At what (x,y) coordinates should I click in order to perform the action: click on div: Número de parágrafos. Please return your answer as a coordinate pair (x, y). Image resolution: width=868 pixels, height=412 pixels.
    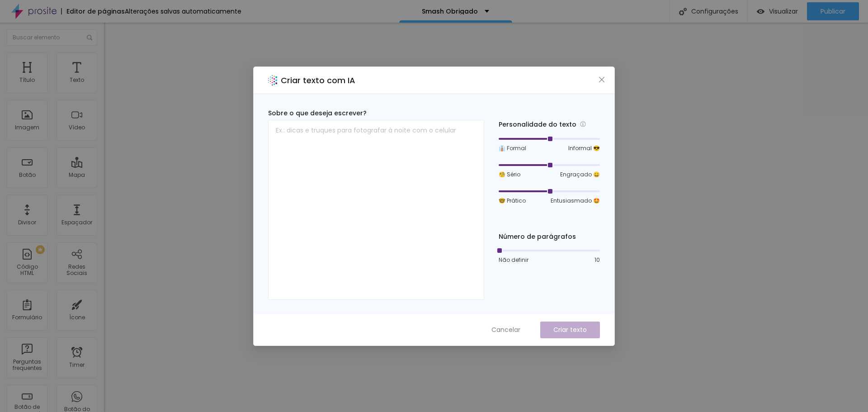
    Looking at the image, I should click on (549, 237).